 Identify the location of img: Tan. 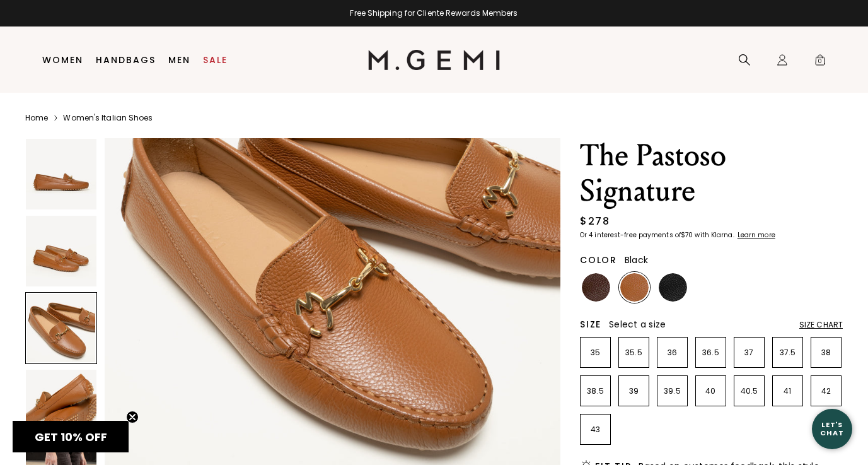
(634, 287).